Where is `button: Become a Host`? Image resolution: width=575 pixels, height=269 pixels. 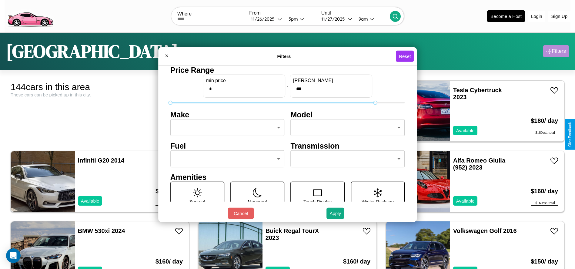 button: Become a Host is located at coordinates (506, 16).